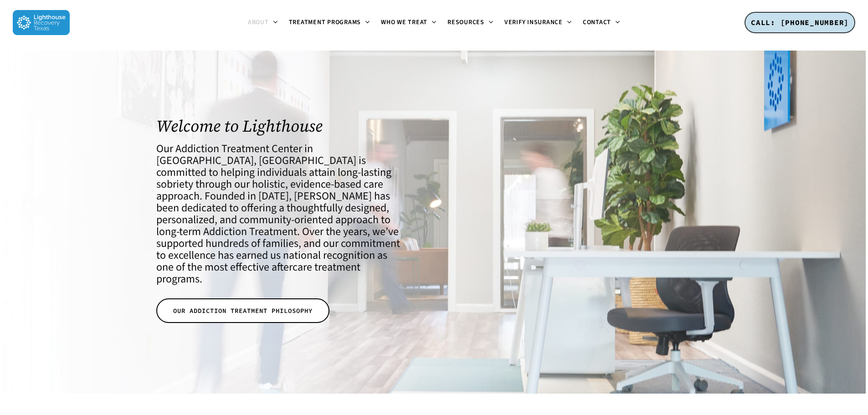 The width and height of the screenshot is (868, 415). Describe the element at coordinates (404, 22) in the screenshot. I see `span: Who We Treat` at that location.